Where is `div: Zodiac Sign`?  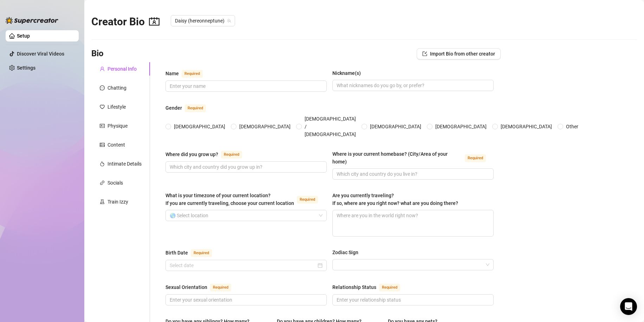 div: Zodiac Sign is located at coordinates (345, 253).